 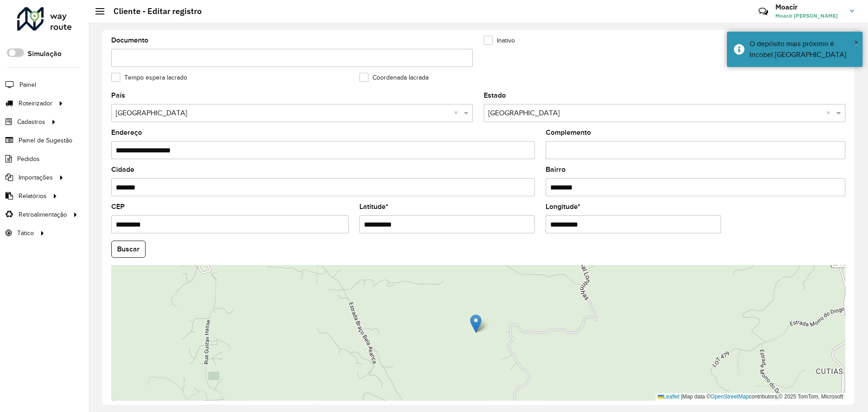 I want to click on button: Buscar, so click(x=129, y=249).